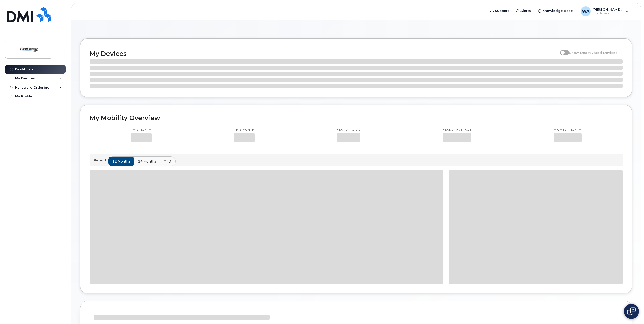 The height and width of the screenshot is (324, 644). What do you see at coordinates (147, 161) in the screenshot?
I see `span: 24 months` at bounding box center [147, 161].